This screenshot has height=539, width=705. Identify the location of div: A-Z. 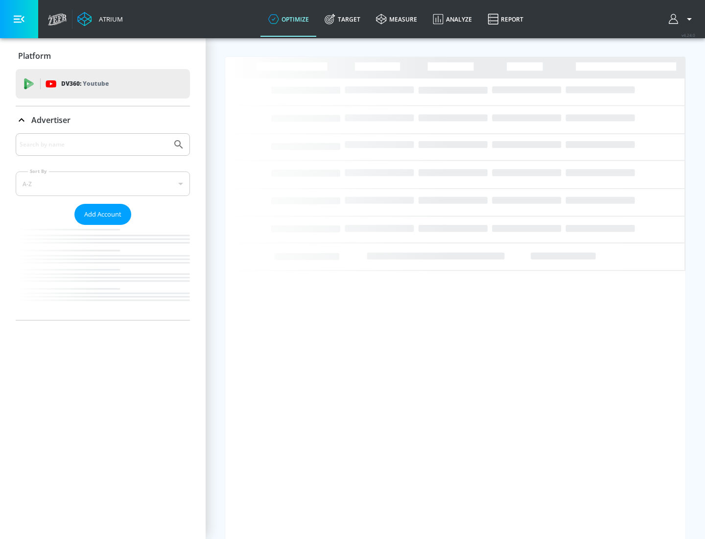
(103, 184).